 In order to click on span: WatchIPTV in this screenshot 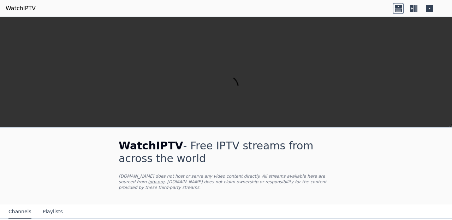, I will do `click(151, 145)`.